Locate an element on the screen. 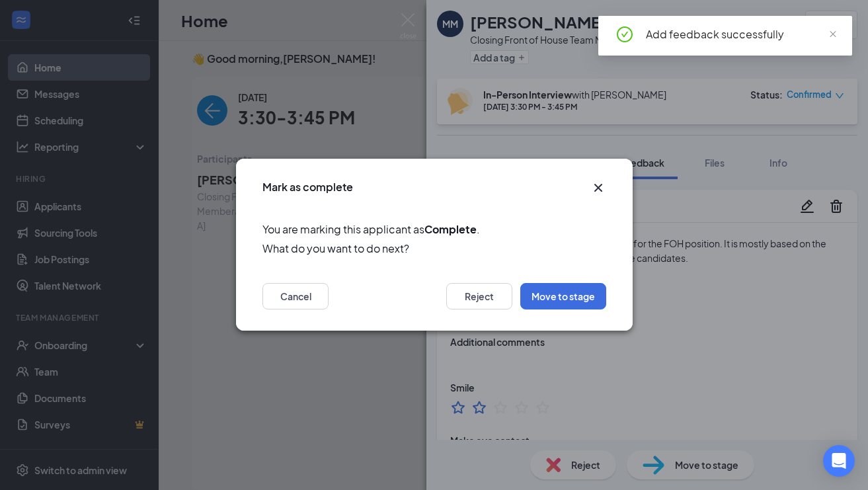 This screenshot has width=868, height=490. span: You are marking this applicant as . is located at coordinates (434, 229).